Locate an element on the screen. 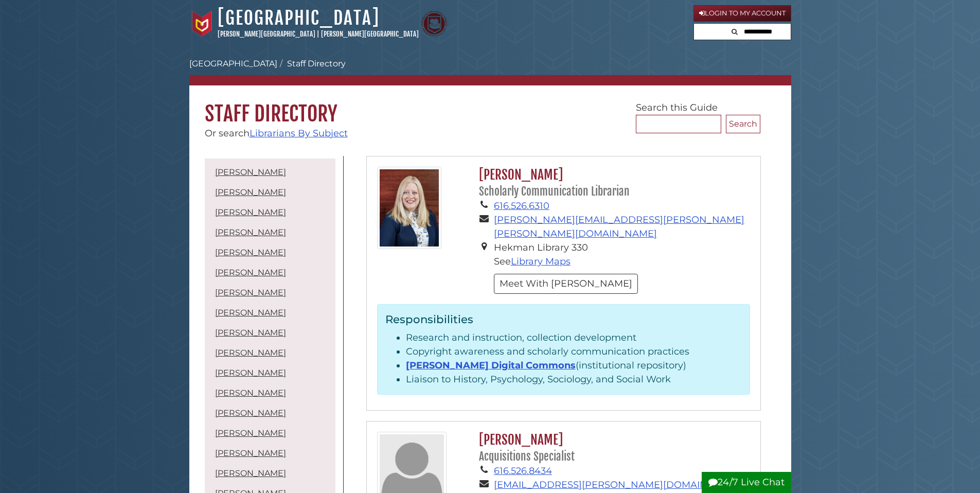  a: Staff Directory is located at coordinates (317, 63).